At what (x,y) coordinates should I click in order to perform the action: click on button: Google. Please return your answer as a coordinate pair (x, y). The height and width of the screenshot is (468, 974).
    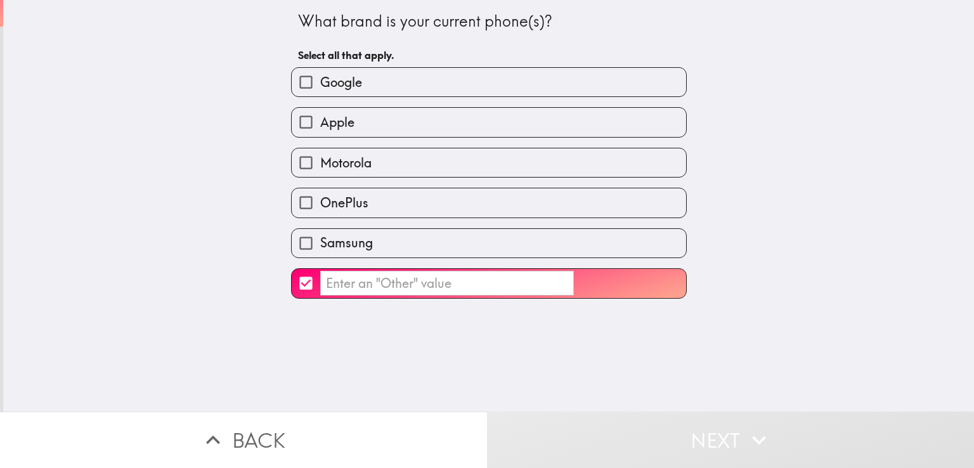
    Looking at the image, I should click on (489, 82).